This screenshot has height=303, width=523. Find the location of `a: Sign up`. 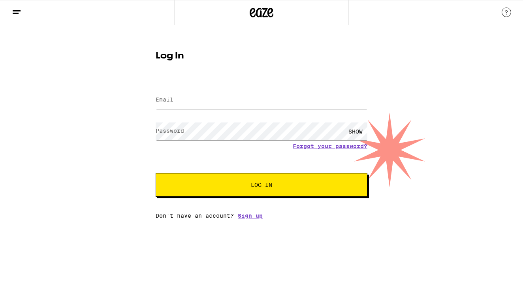

a: Sign up is located at coordinates (250, 216).